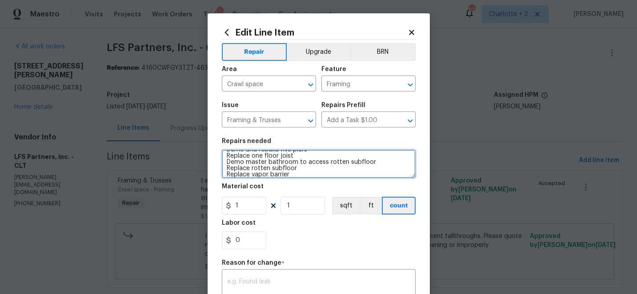 The height and width of the screenshot is (294, 637). I want to click on button: Upgrade, so click(318, 52).